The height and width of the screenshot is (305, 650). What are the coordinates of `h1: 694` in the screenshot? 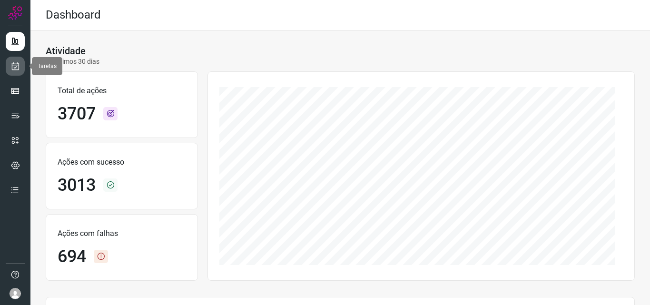 It's located at (72, 257).